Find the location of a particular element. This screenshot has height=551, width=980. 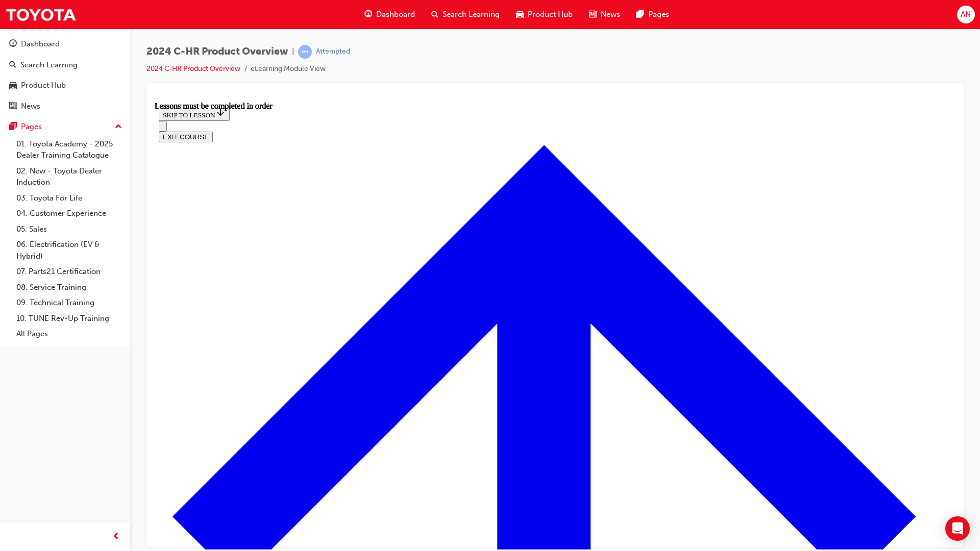

a: 02. New - Toyota Dealer Induction is located at coordinates (69, 177).